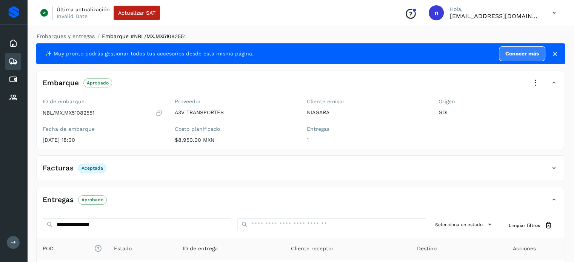  I want to click on label: Cliente emisor, so click(367, 101).